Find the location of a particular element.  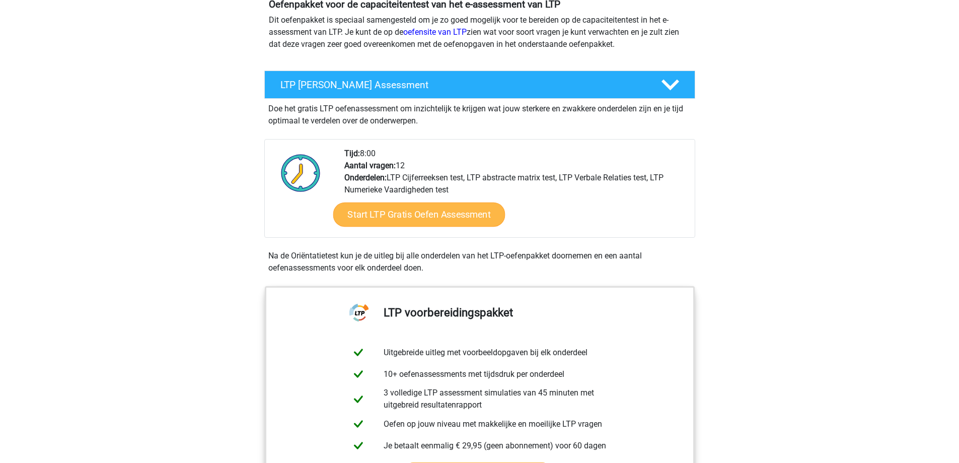

img: Klok is located at coordinates (301, 173).